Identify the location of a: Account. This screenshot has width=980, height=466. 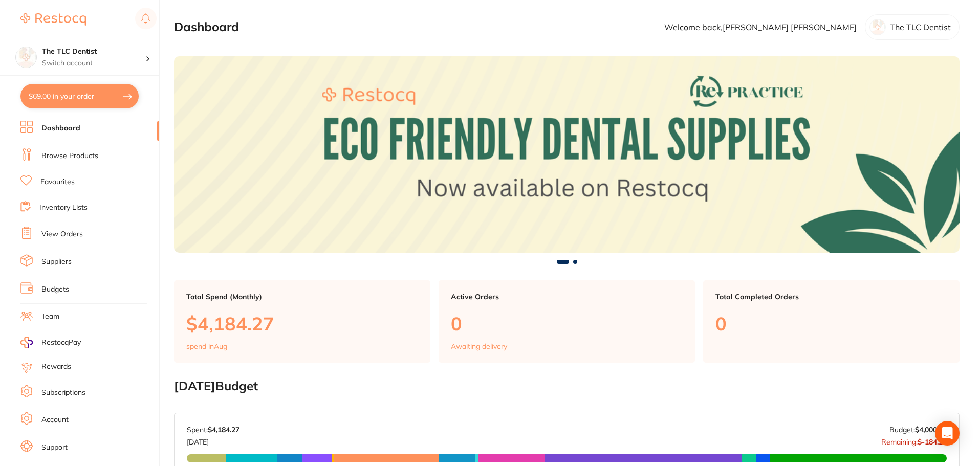
(55, 420).